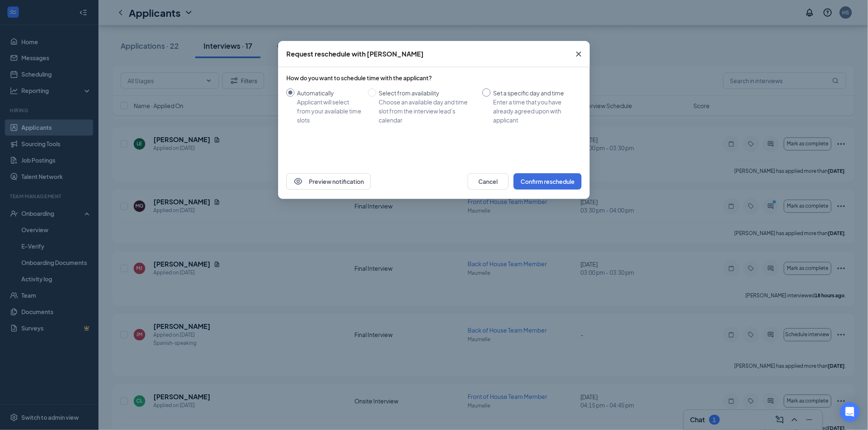 The image size is (868, 430). Describe the element at coordinates (534, 111) in the screenshot. I see `div: Enter a time that you have already agreed upon with applicant` at that location.